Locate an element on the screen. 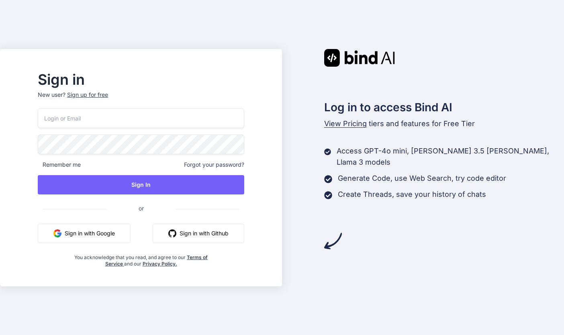 This screenshot has height=335, width=564. button: Sign In is located at coordinates (141, 185).